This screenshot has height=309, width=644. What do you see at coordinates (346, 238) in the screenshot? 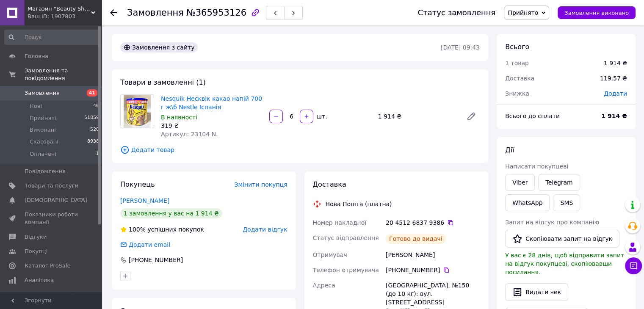
I see `span: Статус відправлення` at bounding box center [346, 238].